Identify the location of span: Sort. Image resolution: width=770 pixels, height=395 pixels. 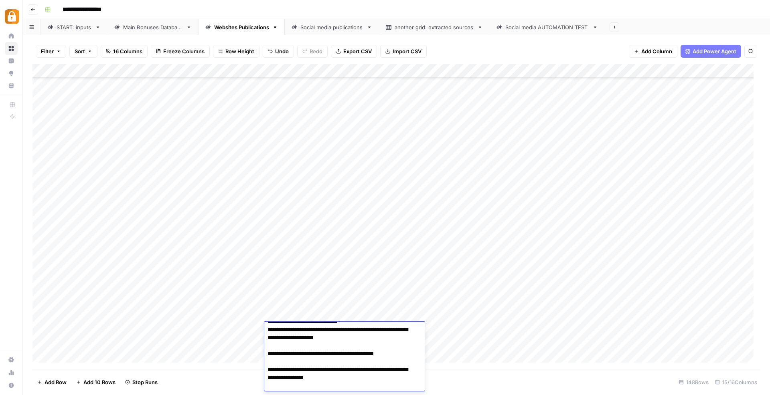
(80, 51).